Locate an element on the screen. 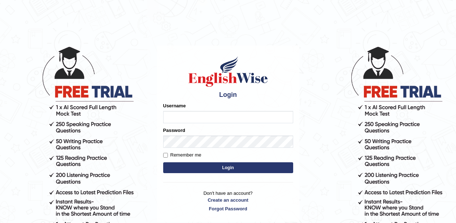 This screenshot has height=223, width=456. button: Login is located at coordinates (228, 168).